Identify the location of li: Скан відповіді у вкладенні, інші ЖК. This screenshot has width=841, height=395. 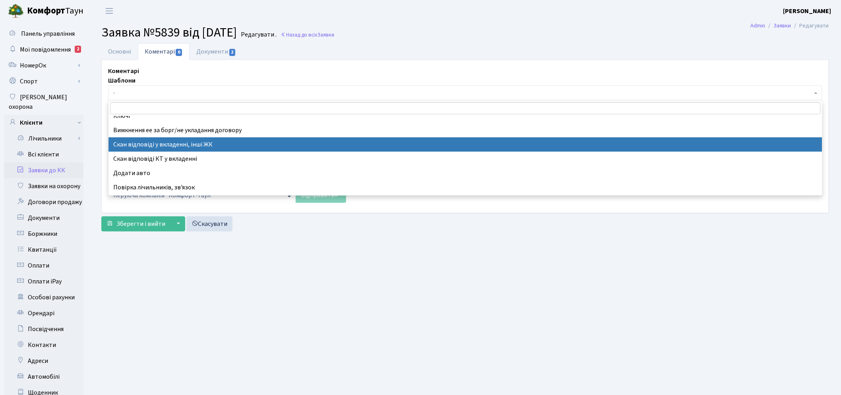
(465, 145).